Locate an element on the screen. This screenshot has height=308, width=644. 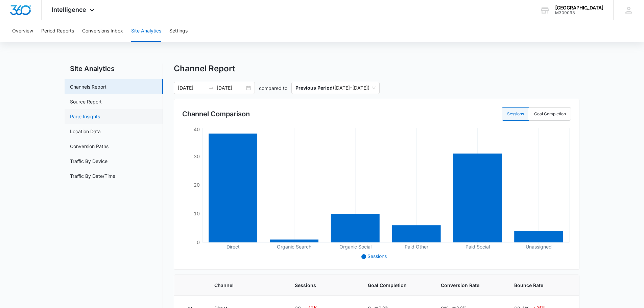
h2: Site Analytics is located at coordinates (114, 69).